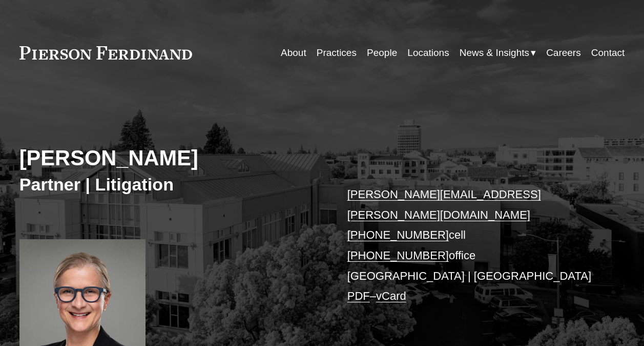  Describe the element at coordinates (494, 53) in the screenshot. I see `span: News & Insights` at that location.